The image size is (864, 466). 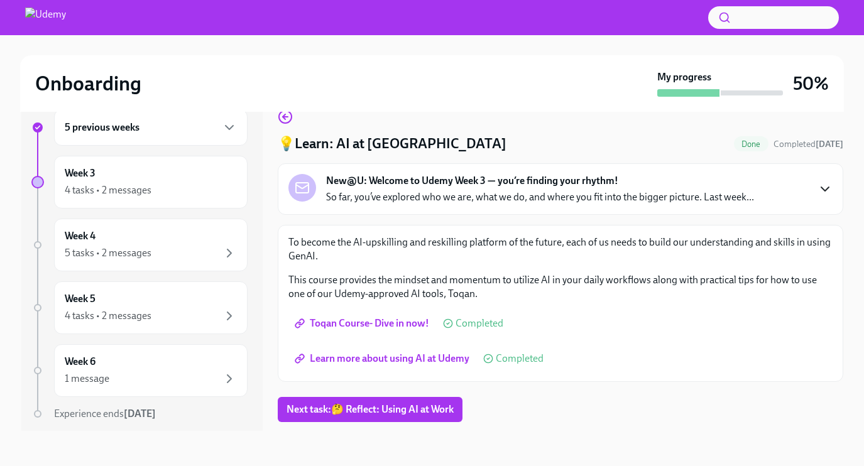 What do you see at coordinates (472, 181) in the screenshot?
I see `strong: New@U: Welcome to Udemy Week 3 — you’re finding your rhythm!` at bounding box center [472, 181].